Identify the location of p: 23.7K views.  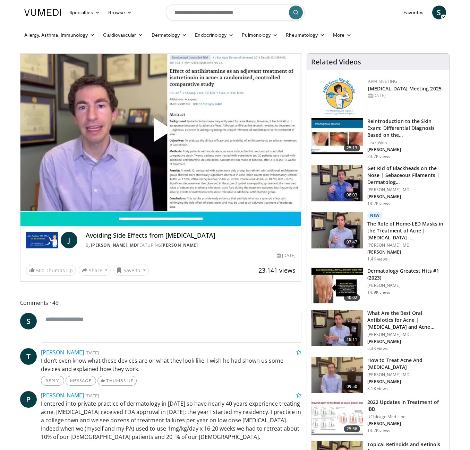
(379, 157).